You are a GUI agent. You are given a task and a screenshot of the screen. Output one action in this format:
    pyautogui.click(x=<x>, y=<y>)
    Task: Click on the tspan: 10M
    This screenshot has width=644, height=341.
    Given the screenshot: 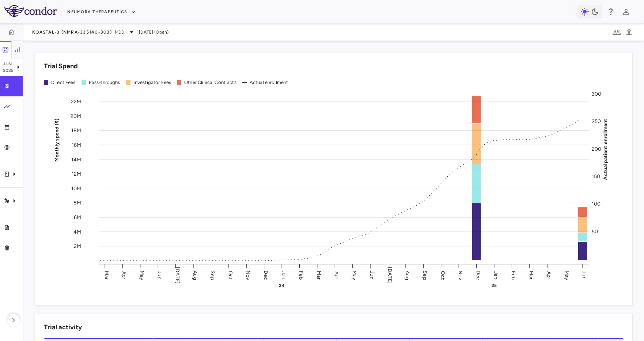 What is the action you would take?
    pyautogui.click(x=76, y=188)
    